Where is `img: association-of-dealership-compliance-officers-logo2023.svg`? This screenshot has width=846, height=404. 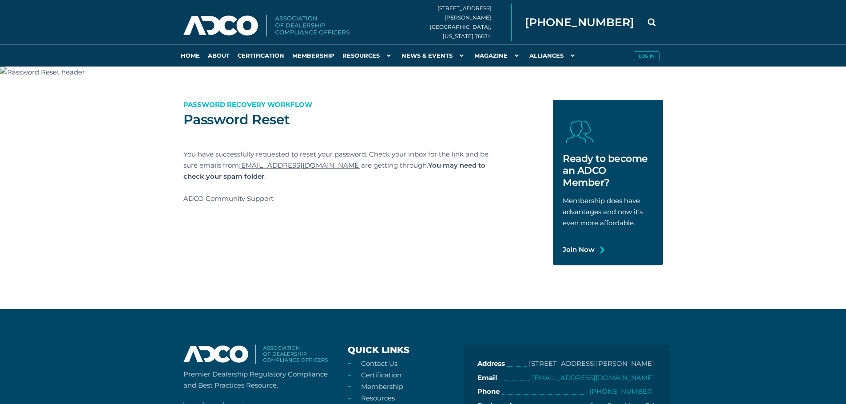
img: association-of-dealership-compliance-officers-logo2023.svg is located at coordinates (255, 354).